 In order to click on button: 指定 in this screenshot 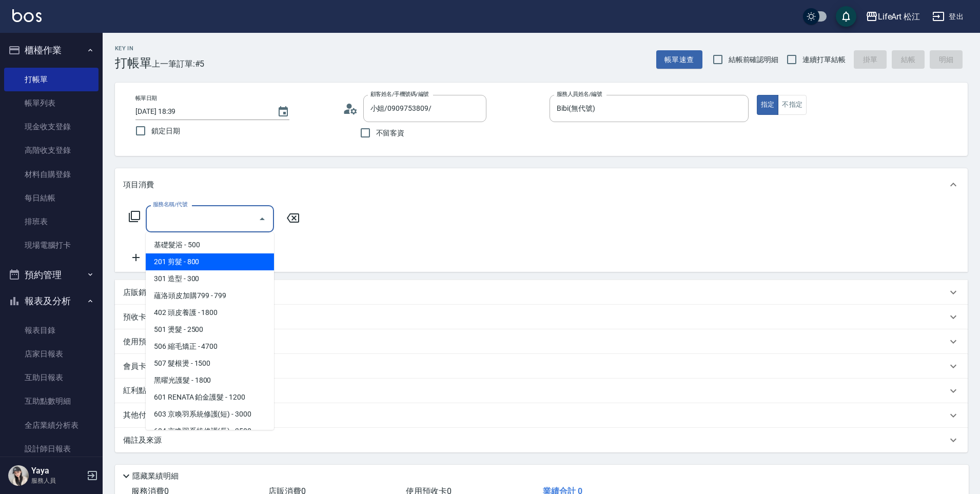, I will do `click(768, 105)`.